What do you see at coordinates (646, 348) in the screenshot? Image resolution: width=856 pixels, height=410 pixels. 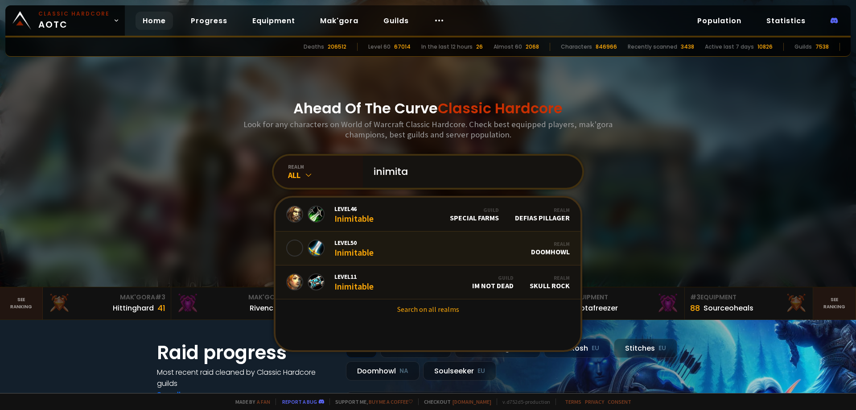 I see `div: Stitches` at bounding box center [646, 348].